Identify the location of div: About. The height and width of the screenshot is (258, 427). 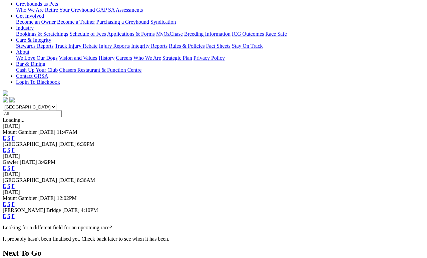
(220, 58).